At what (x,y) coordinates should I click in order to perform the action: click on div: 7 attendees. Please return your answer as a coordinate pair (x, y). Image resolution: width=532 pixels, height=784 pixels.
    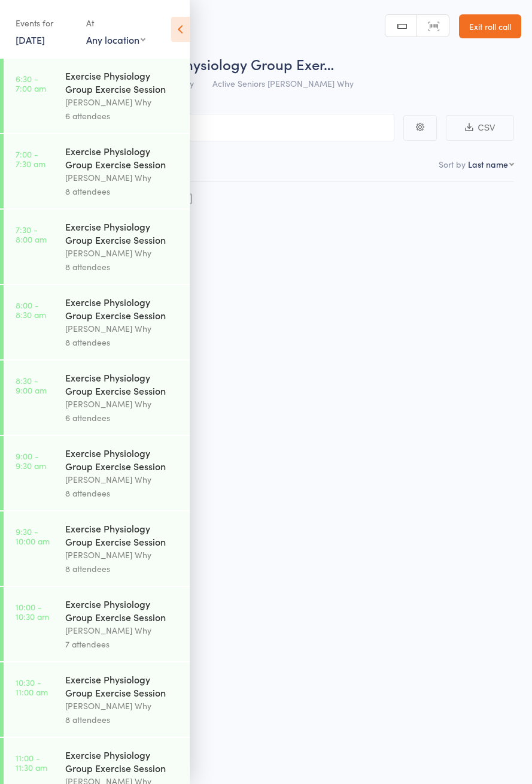
    Looking at the image, I should click on (122, 644).